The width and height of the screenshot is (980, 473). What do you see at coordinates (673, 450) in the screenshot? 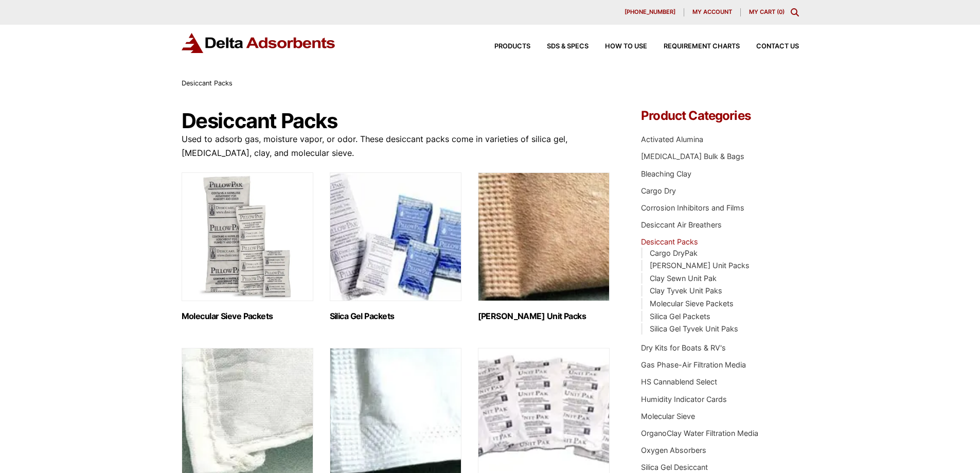
I see `a: Oxygen Absorbers` at bounding box center [673, 450].